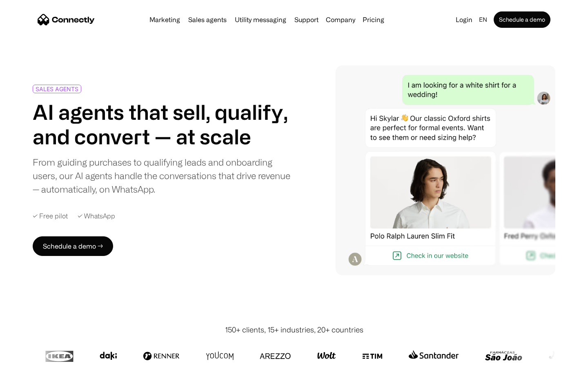  I want to click on a: Schedule a demo, so click(522, 20).